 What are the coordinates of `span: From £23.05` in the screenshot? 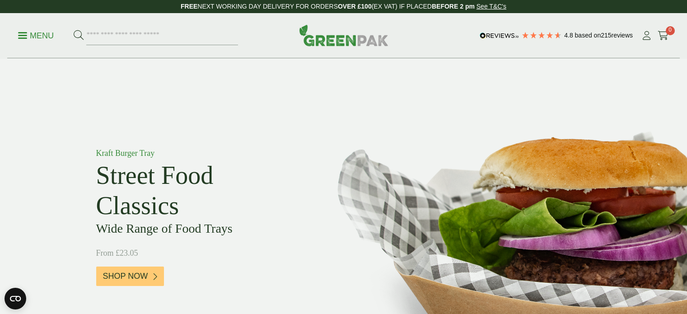 It's located at (117, 253).